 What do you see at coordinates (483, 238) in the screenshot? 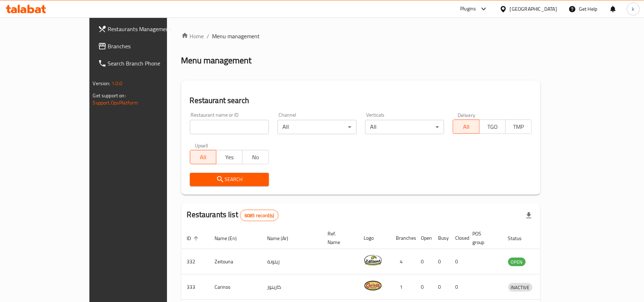
I see `span: POS group` at bounding box center [483, 238].